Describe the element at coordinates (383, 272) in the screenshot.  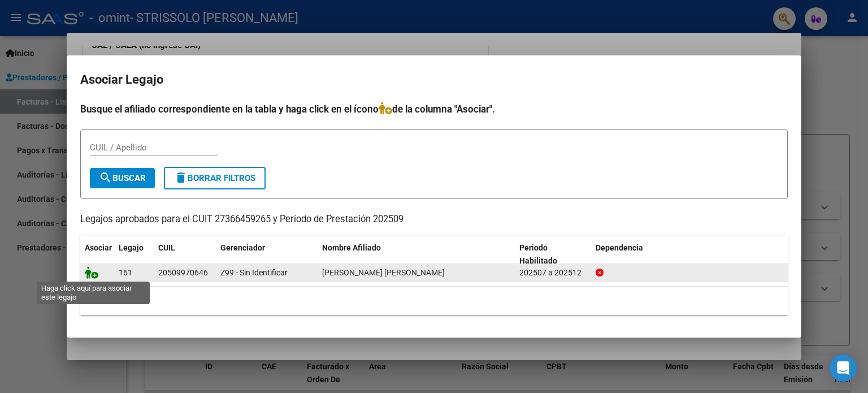
I see `span: TRIVIÑO CARANO ANDRES EZEQUIEL` at that location.